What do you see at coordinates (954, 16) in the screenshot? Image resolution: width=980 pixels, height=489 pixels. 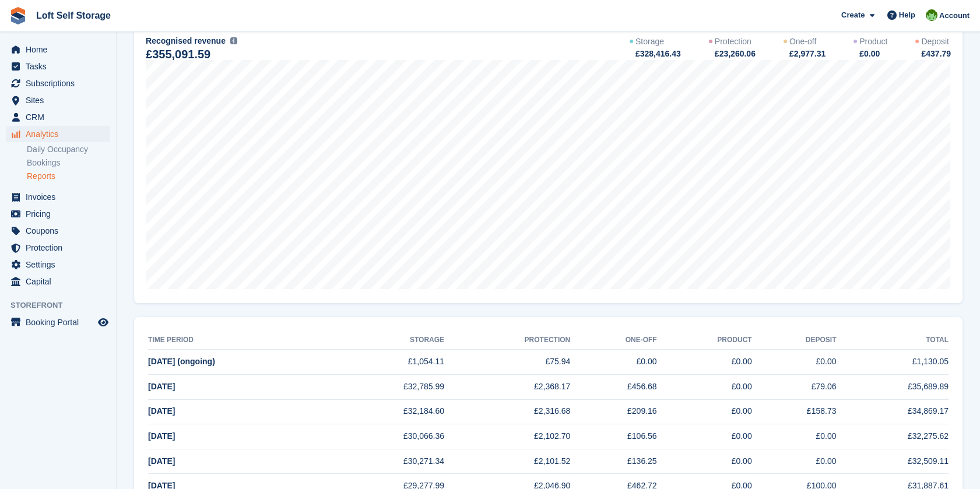 I see `span: Account` at bounding box center [954, 16].